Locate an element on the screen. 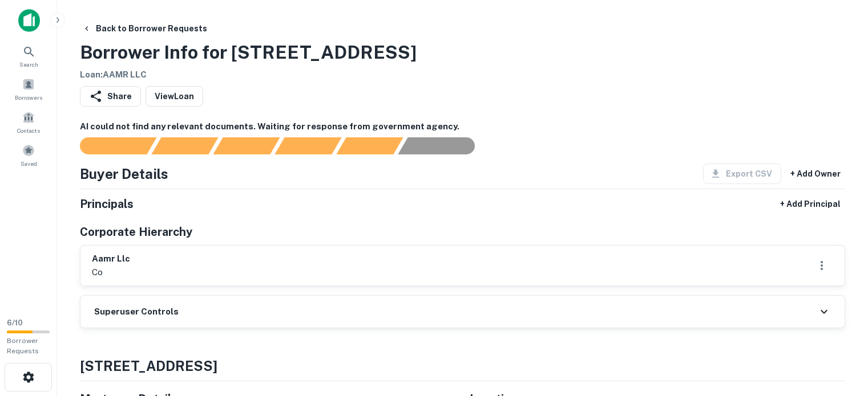 The image size is (868, 396). h6: AI could not find any relevant documents. Waiting for response from government agency. is located at coordinates (462, 126).